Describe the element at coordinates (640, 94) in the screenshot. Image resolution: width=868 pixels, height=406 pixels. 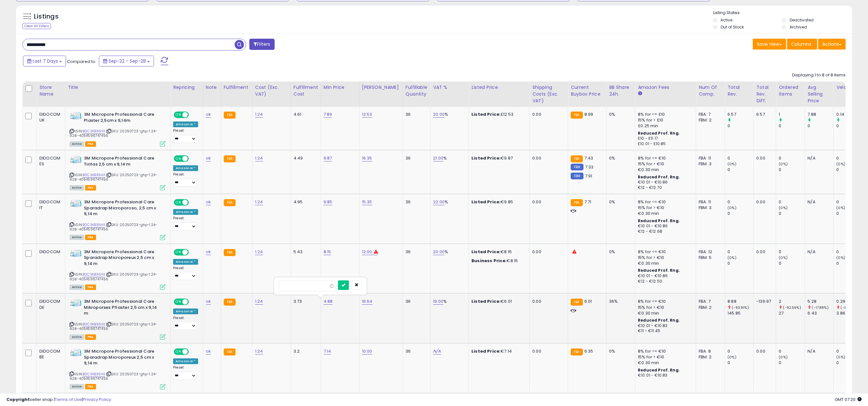
I see `small: Amazon Fees.` at that location.